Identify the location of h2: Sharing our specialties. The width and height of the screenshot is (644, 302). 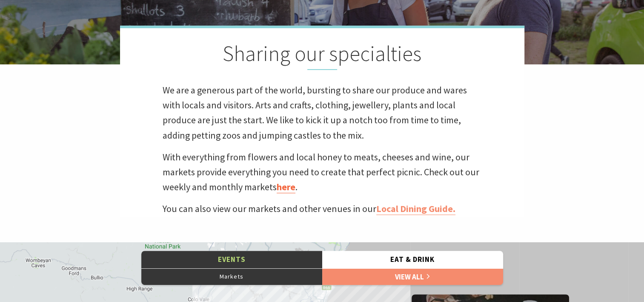
(323, 55).